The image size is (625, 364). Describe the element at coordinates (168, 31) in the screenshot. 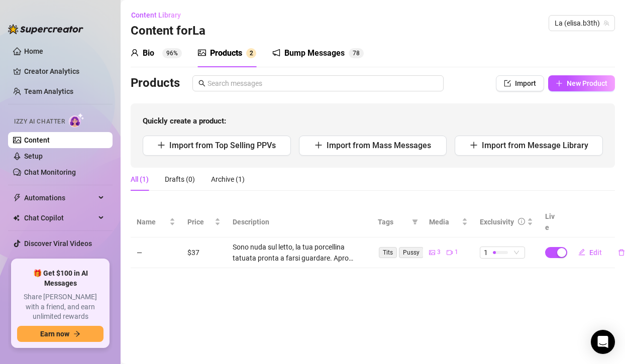

I see `h3: Content for La` at that location.